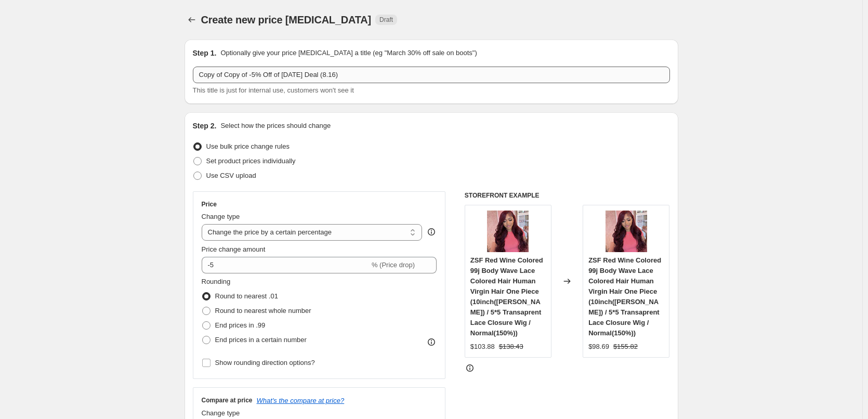 The height and width of the screenshot is (419, 868). What do you see at coordinates (432, 232) in the screenshot?
I see `div: help` at bounding box center [432, 232].